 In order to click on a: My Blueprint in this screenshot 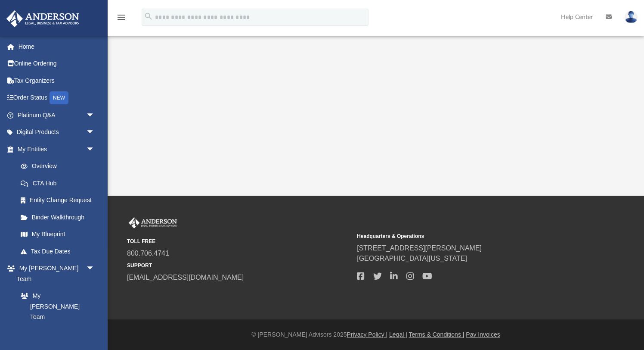, I will do `click(58, 235)`.